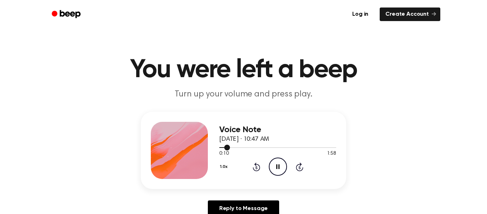  What do you see at coordinates (278, 129) in the screenshot?
I see `h3: Voice Note` at bounding box center [278, 129].